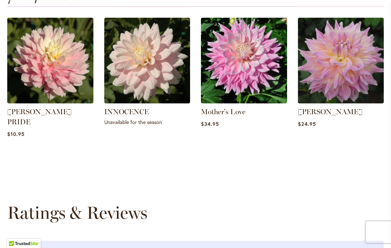  I want to click on a: CHILSON'S PRIDE, so click(50, 101).